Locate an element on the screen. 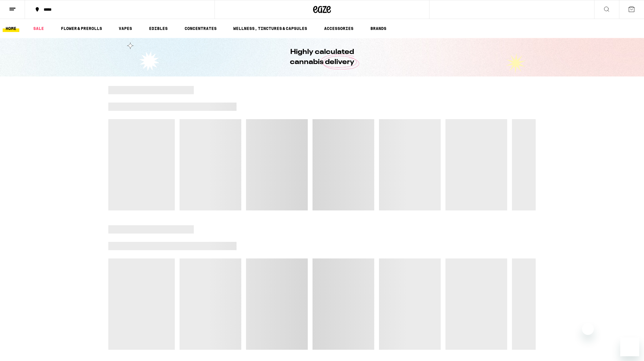  a: ACCESSORIES is located at coordinates (338, 29).